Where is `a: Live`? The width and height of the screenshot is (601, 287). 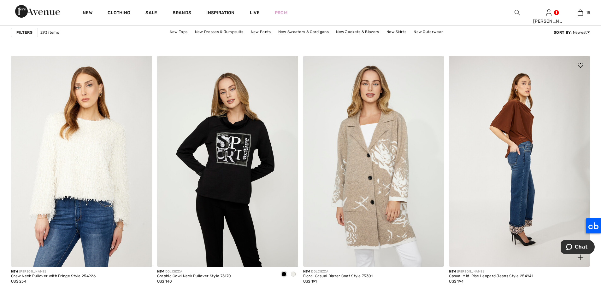
a: Live is located at coordinates (255, 13).